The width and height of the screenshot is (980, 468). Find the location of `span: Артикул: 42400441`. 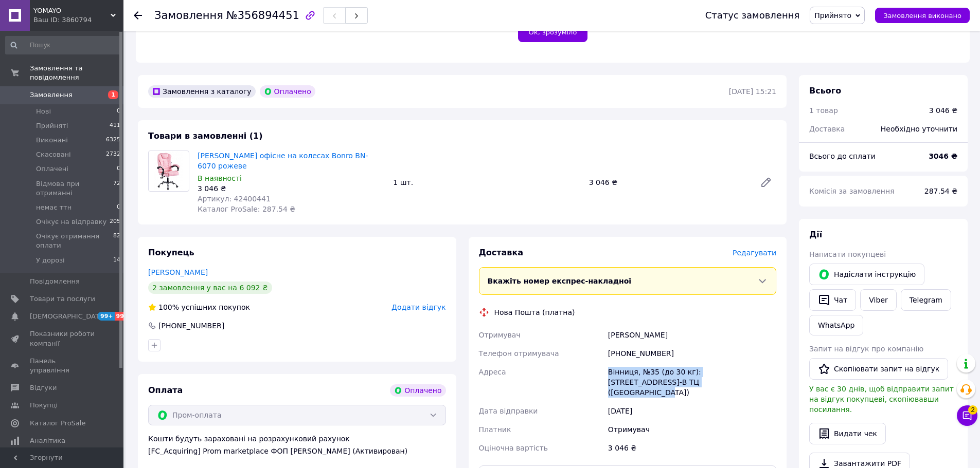

span: Артикул: 42400441 is located at coordinates (234, 199).